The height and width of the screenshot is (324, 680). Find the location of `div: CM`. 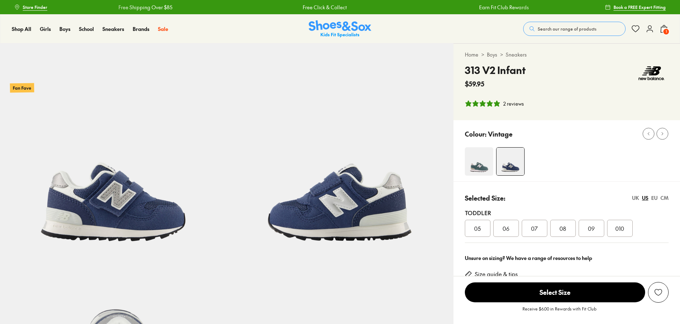

div: CM is located at coordinates (664, 198).